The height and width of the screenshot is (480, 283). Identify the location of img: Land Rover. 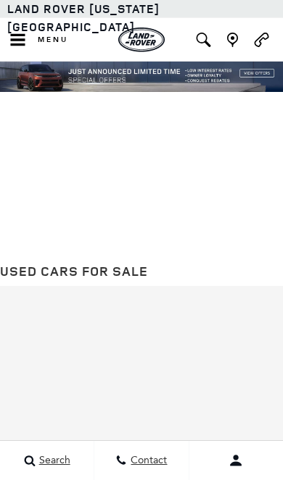
(141, 40).